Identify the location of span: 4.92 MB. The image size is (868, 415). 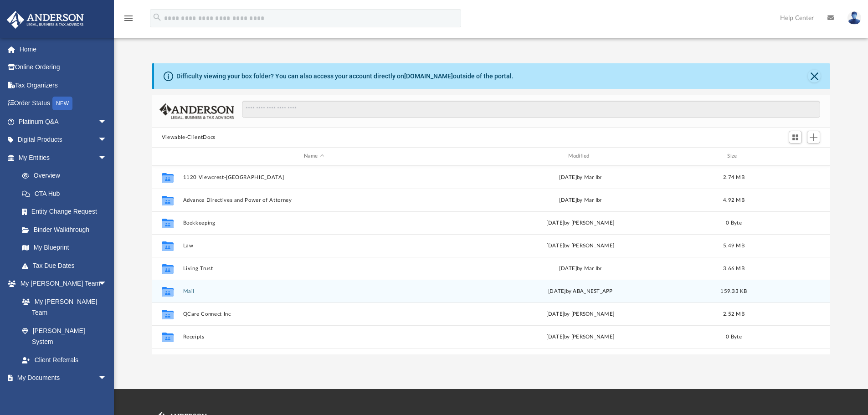
(733, 199).